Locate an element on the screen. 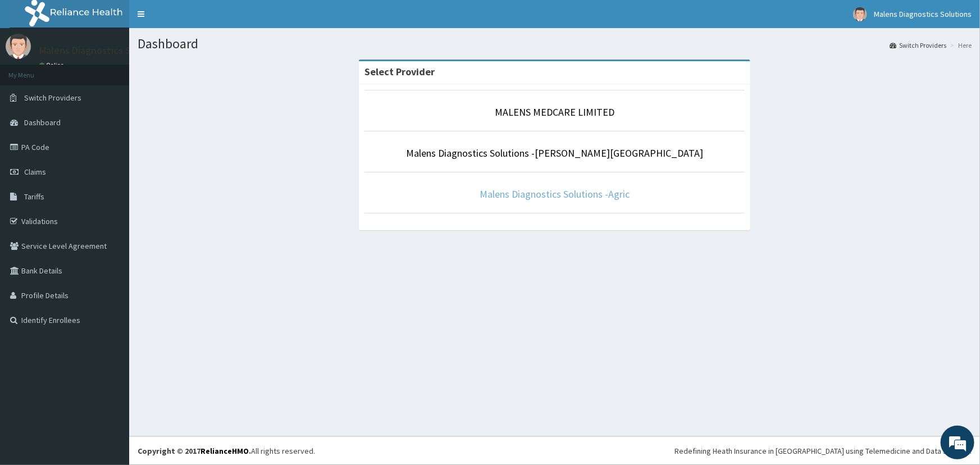 This screenshot has height=465, width=980. a: Switch Providers is located at coordinates (918, 45).